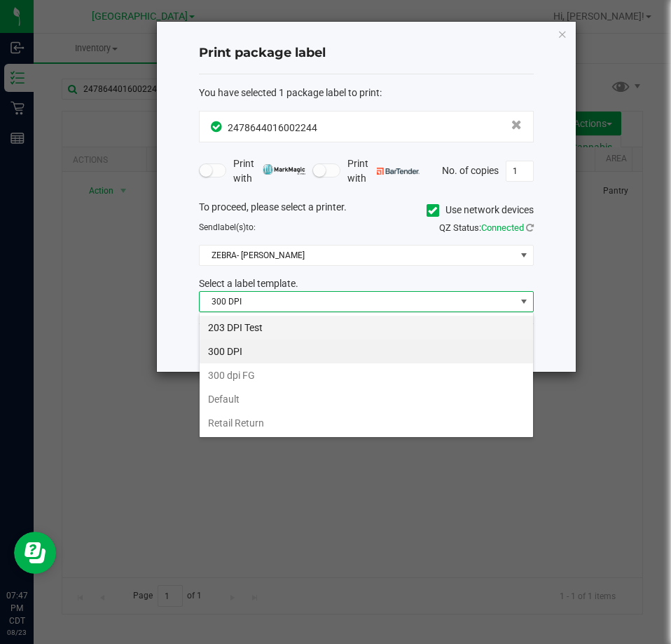 This screenshot has height=644, width=671. Describe the element at coordinates (367, 351) in the screenshot. I see `li: 300 DPI` at that location.